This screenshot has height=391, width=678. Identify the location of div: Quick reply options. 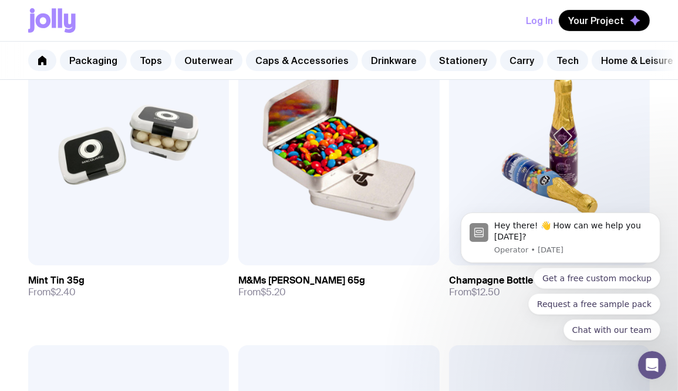
(117, 181).